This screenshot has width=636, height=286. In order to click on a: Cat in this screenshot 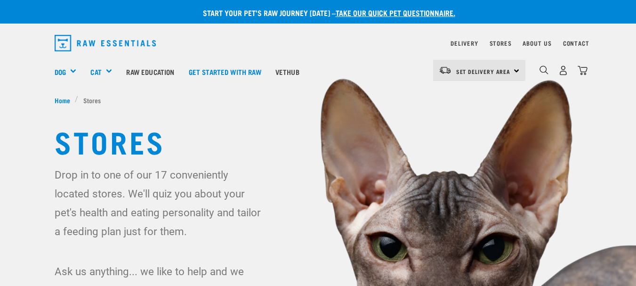, I will do `click(96, 72)`.